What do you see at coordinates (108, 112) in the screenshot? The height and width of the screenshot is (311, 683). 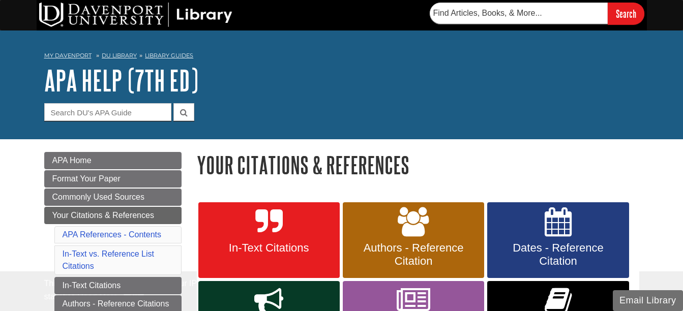 I see `input: Search DU's APA Guide` at bounding box center [108, 112].